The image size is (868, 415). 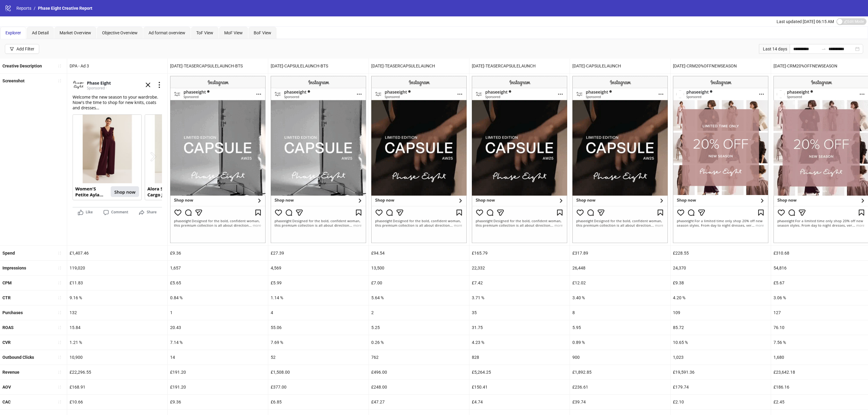 I want to click on div: £94.54, so click(x=419, y=253).